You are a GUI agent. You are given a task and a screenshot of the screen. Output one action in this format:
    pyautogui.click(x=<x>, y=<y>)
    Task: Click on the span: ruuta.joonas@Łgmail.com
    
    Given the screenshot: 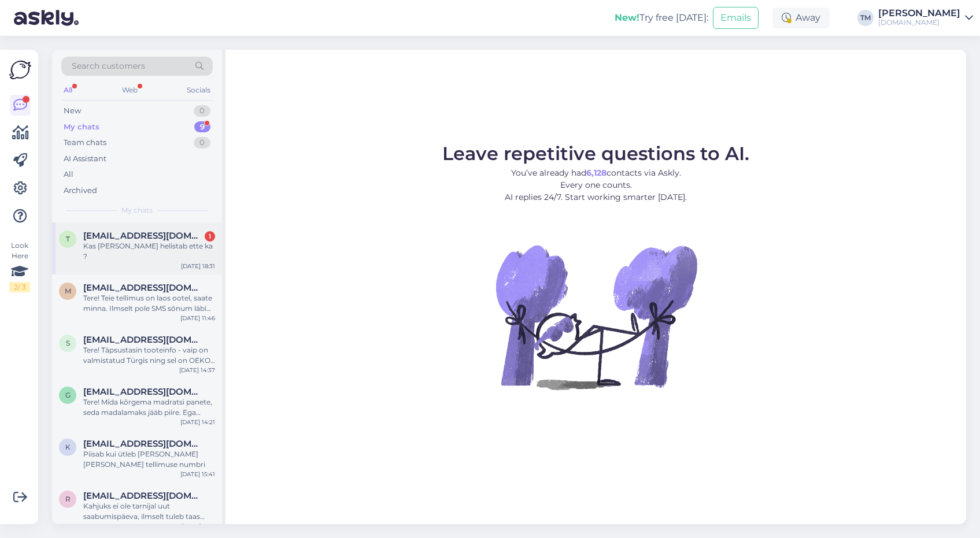 What is the action you would take?
    pyautogui.click(x=143, y=496)
    